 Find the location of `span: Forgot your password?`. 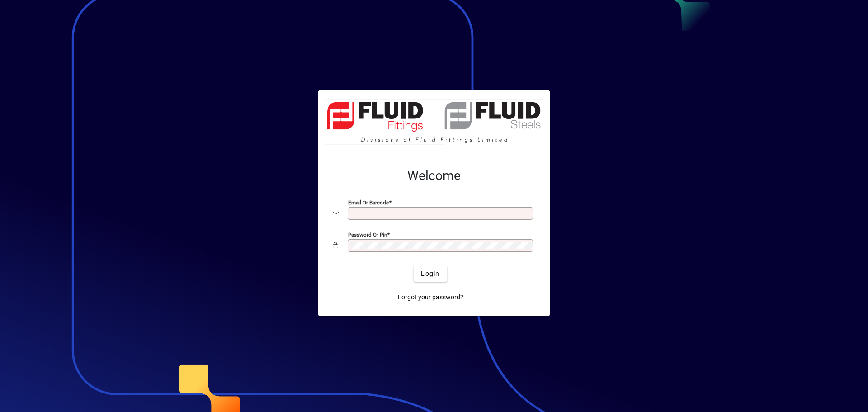

span: Forgot your password? is located at coordinates (431, 297).